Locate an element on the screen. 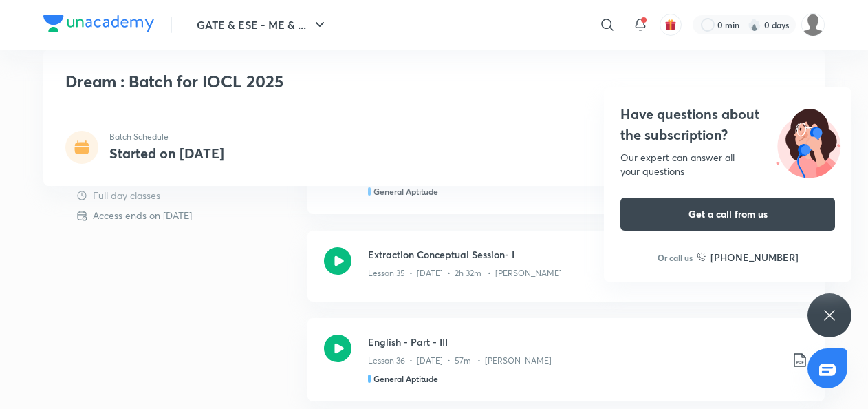 This screenshot has height=409, width=868. p: Or call us is located at coordinates (675, 258).